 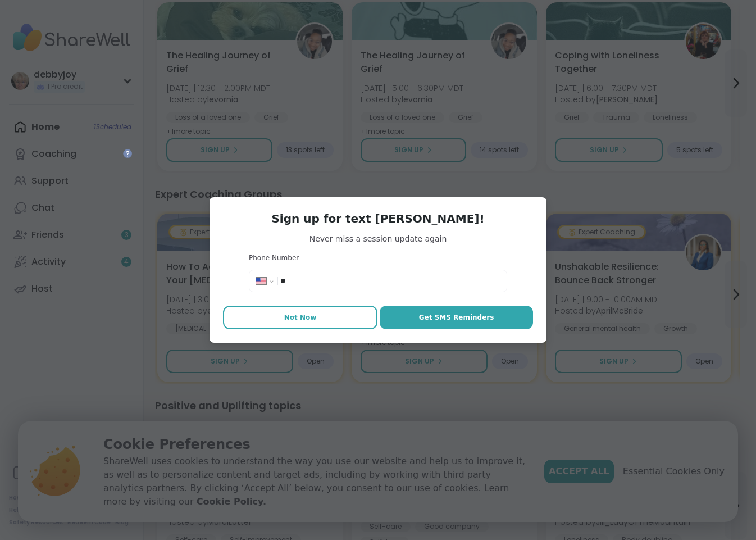 I want to click on span: Not Now, so click(x=300, y=317).